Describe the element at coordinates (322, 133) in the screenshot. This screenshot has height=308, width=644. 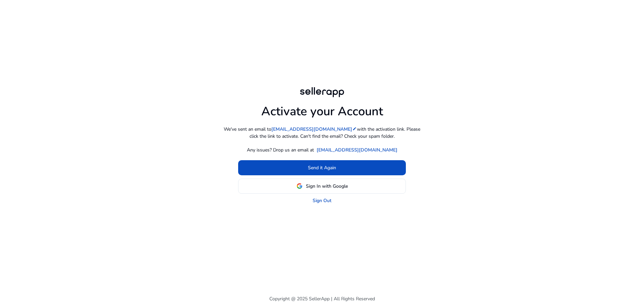
I see `p: We've sent an email to with the activation link. Please click the link to activate. Can't find th...` at that location.